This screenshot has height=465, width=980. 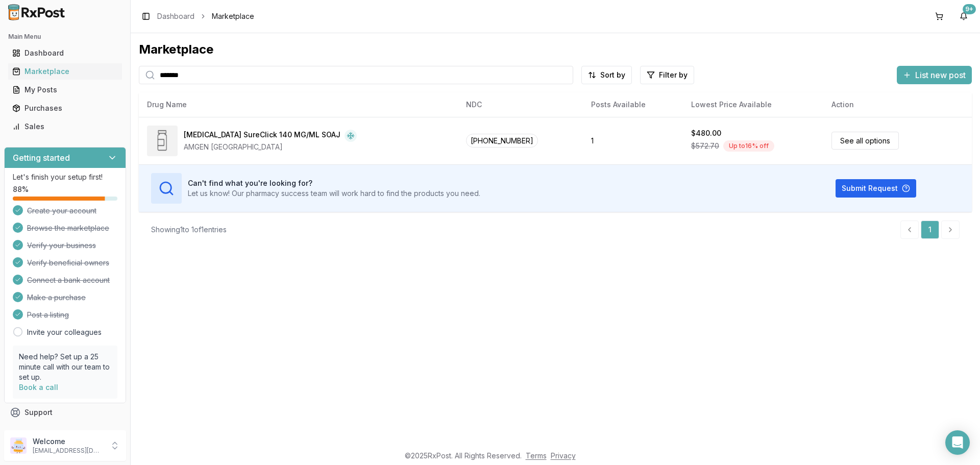 What do you see at coordinates (64, 177) in the screenshot?
I see `p: Let's finish your setup first!` at bounding box center [64, 177].